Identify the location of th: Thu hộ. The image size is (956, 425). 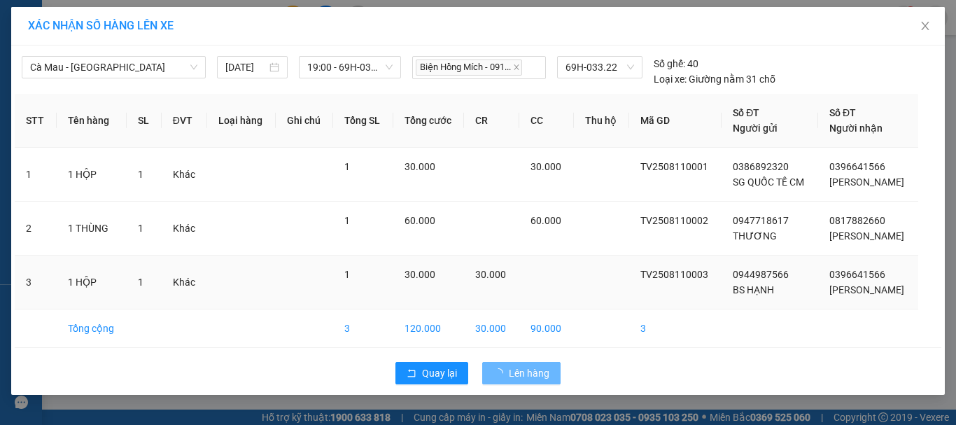
(601, 120).